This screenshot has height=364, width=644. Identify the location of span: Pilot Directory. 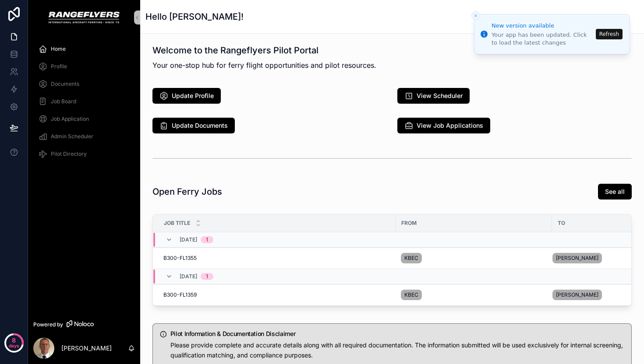
(69, 154).